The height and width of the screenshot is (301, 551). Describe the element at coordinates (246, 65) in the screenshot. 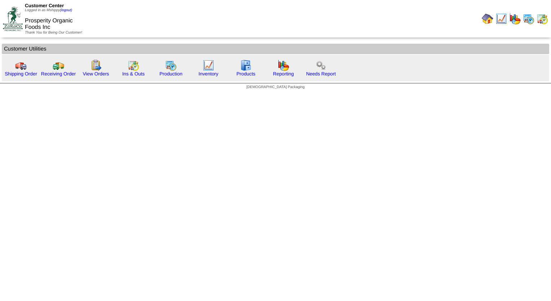

I see `img: cabinet.gif` at that location.